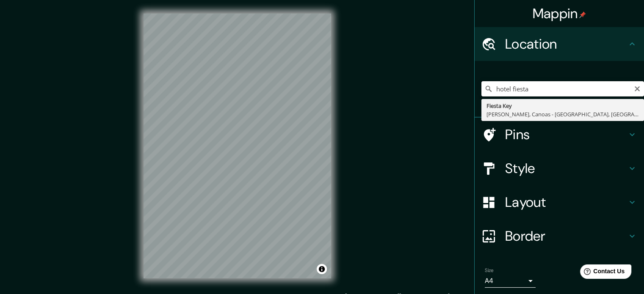  I want to click on div: Border, so click(559, 236).